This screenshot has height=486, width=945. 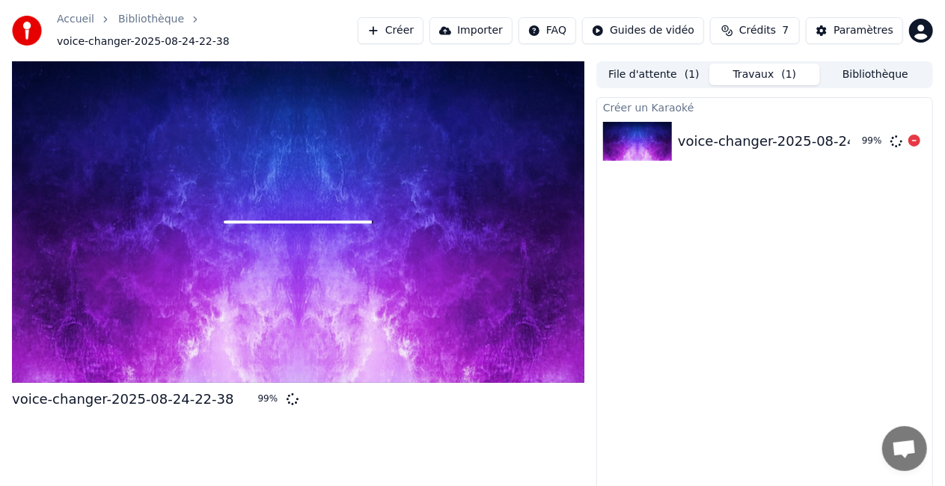 What do you see at coordinates (143, 42) in the screenshot?
I see `span: voice-changer-2025-08-24-22-38` at bounding box center [143, 42].